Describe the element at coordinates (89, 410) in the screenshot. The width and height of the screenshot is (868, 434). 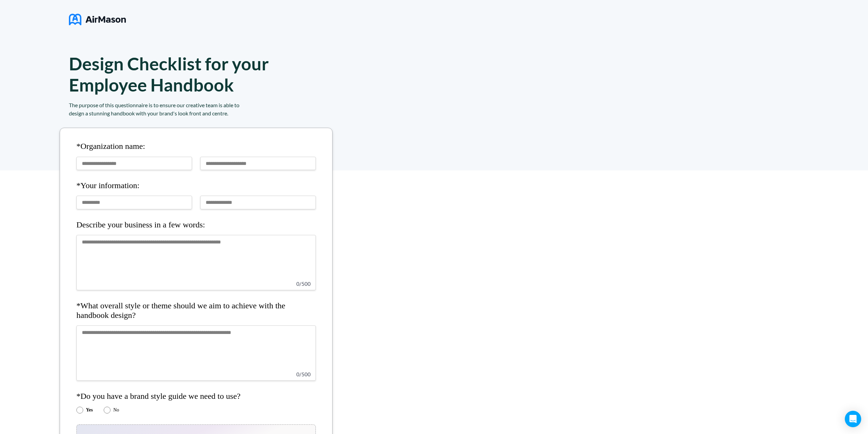
I see `label: Yes` at that location.